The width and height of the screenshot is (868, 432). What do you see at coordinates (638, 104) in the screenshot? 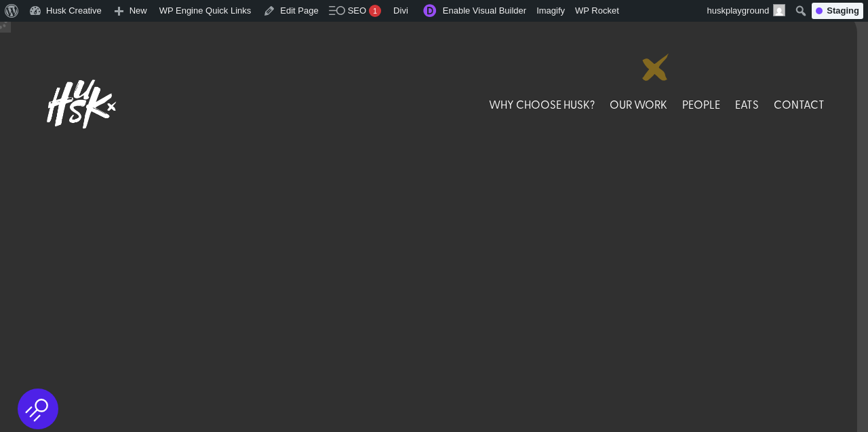
I see `a: OUR WORK` at bounding box center [638, 104].